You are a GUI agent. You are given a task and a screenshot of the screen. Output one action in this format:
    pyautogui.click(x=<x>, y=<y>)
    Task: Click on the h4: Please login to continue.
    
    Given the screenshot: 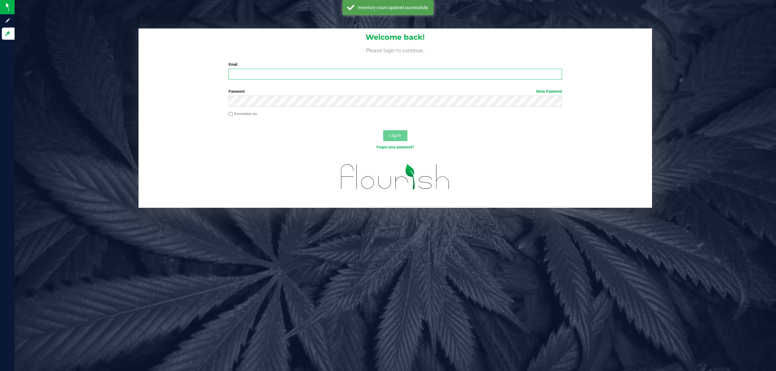 What is the action you would take?
    pyautogui.click(x=395, y=50)
    